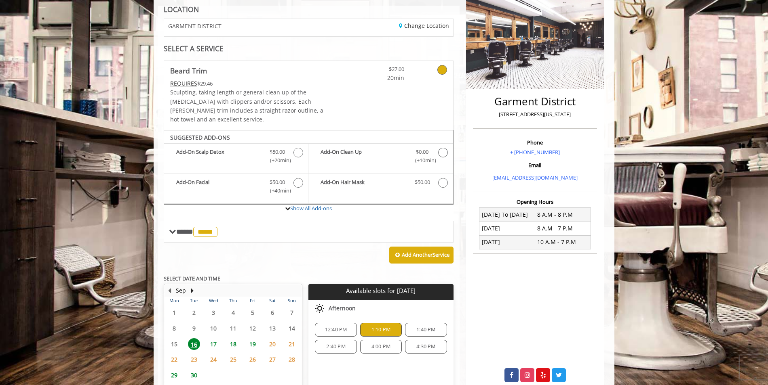 The image size is (768, 385). Describe the element at coordinates (174, 360) in the screenshot. I see `span: 22` at that location.